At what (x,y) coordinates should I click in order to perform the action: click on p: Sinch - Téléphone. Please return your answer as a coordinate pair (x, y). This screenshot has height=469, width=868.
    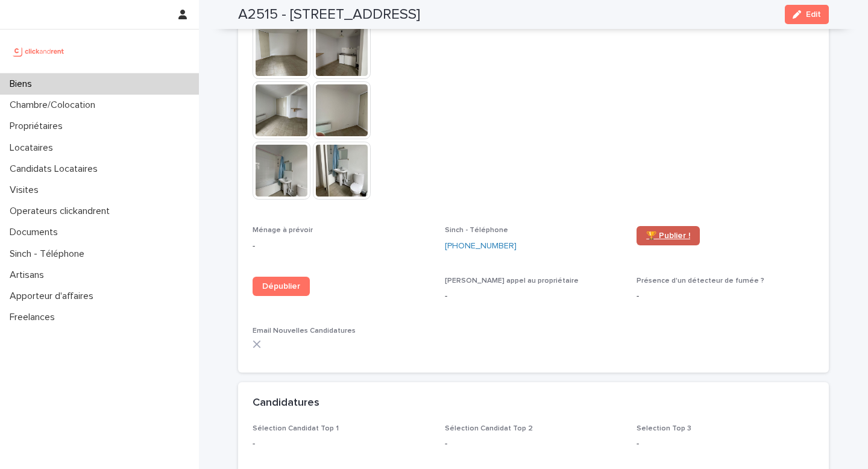
    Looking at the image, I should click on (50, 254).